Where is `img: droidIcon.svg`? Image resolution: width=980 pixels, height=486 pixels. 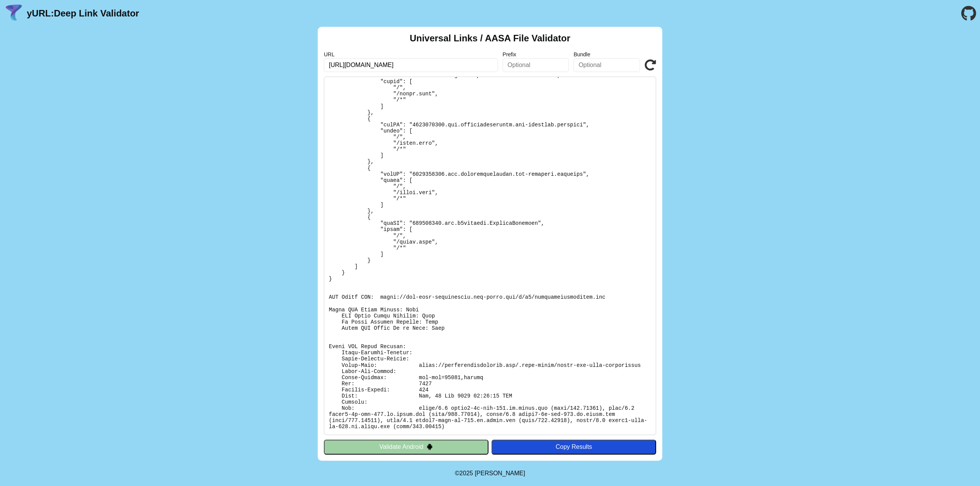 img: droidIcon.svg is located at coordinates (429, 446).